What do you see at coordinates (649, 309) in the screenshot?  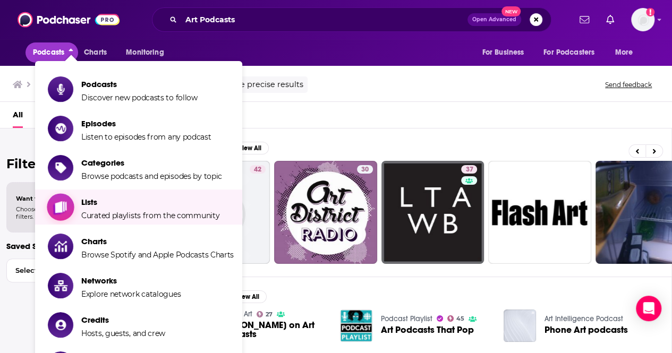 I see `div: Open Intercom Messenger` at bounding box center [649, 309].